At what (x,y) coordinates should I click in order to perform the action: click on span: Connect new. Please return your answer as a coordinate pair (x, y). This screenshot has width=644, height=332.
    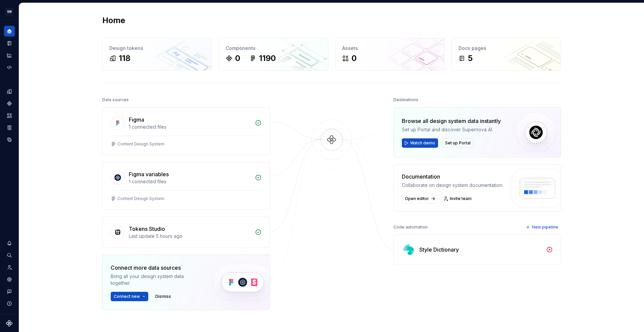
    Looking at the image, I should click on (127, 296).